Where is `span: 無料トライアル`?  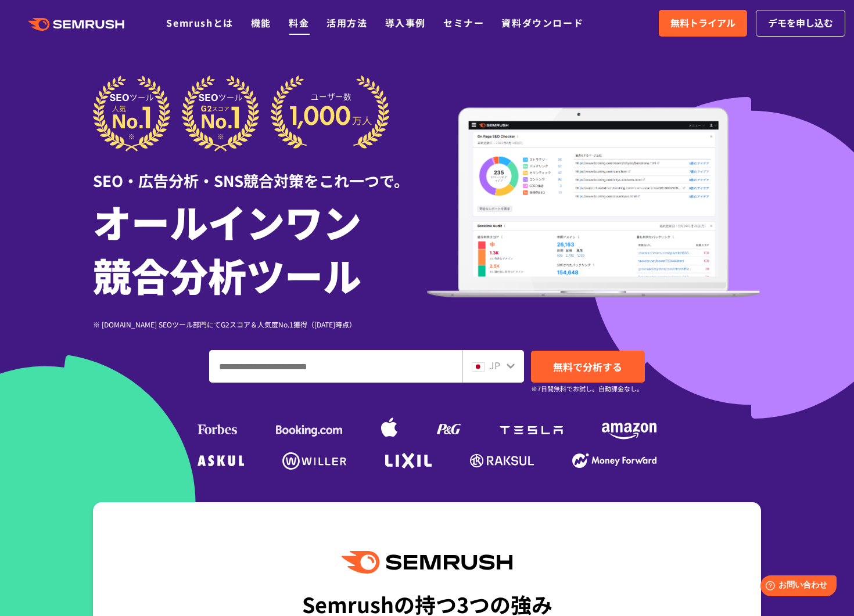 span: 無料トライアル is located at coordinates (703, 23).